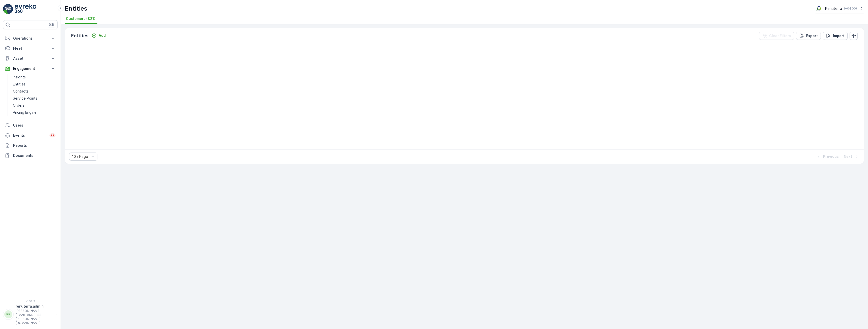 The width and height of the screenshot is (868, 329). I want to click on p: Engagement, so click(30, 68).